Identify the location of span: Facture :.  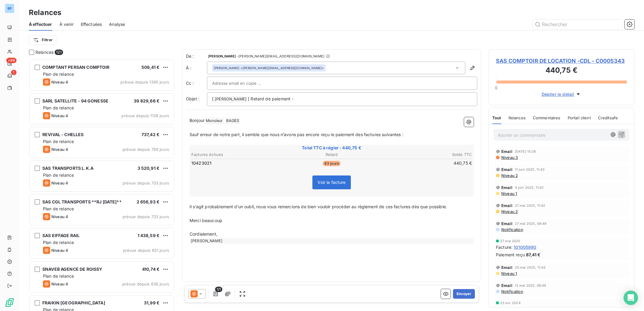
(504, 247).